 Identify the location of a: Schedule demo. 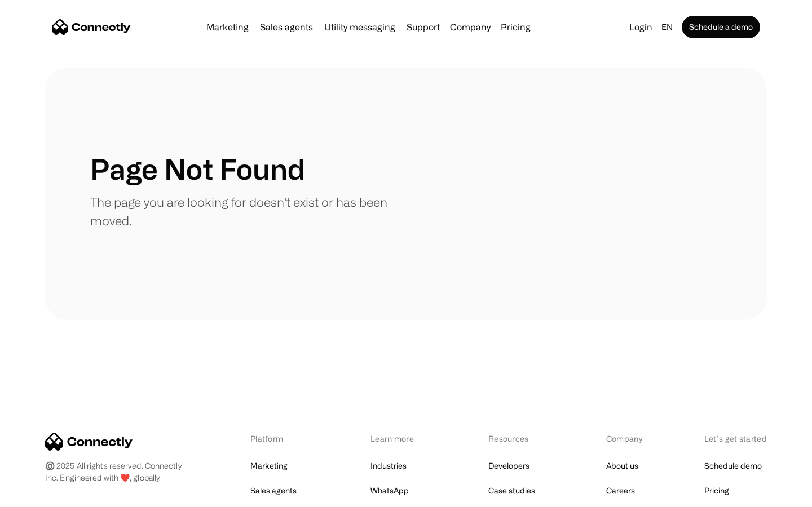
(733, 466).